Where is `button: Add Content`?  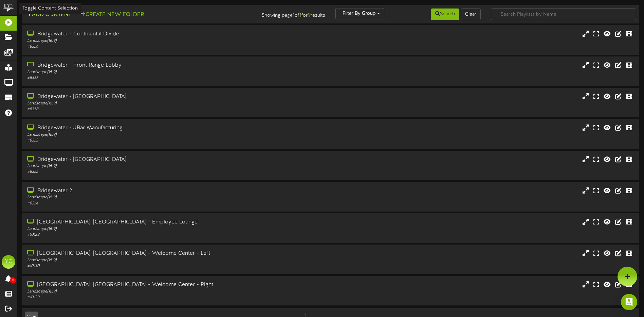
button: Add Content is located at coordinates (49, 14).